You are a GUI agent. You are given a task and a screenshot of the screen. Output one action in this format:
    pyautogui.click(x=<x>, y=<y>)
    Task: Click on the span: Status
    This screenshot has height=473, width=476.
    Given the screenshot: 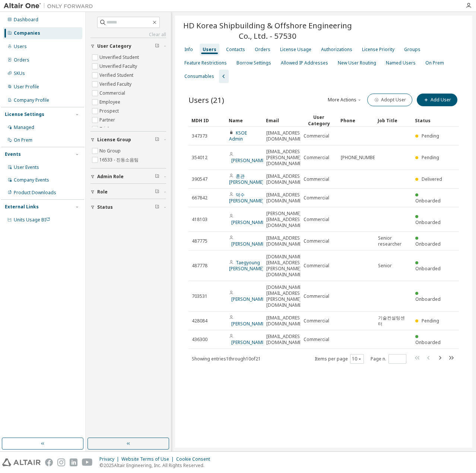 What is the action you would take?
    pyautogui.click(x=105, y=207)
    